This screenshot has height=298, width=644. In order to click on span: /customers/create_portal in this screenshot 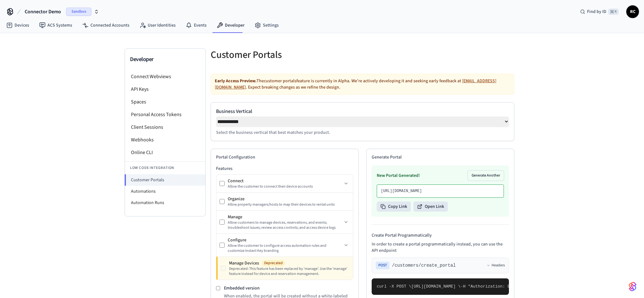, I will do `click(424, 266)`.